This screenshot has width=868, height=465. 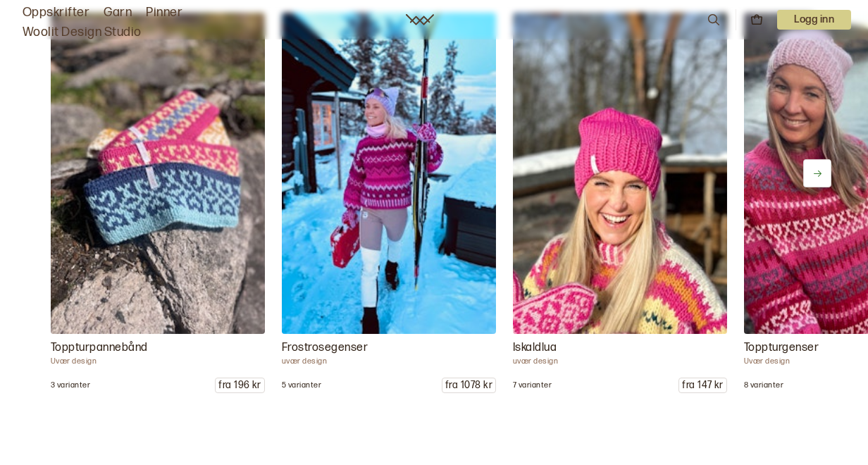 I want to click on p: 3 varianter, so click(x=70, y=385).